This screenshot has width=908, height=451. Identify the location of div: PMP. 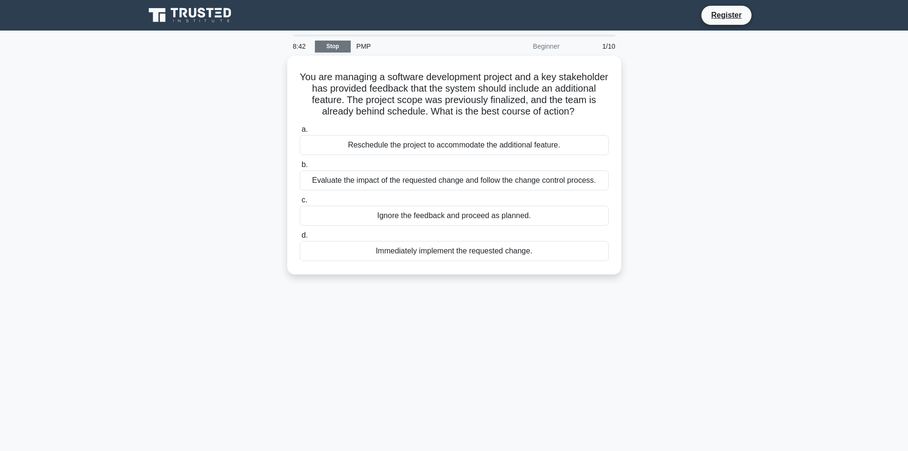
(416, 46).